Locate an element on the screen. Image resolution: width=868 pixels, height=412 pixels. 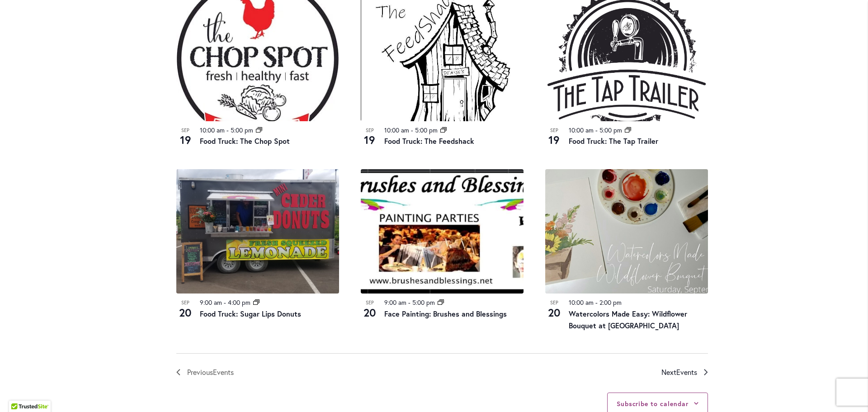
button: Subscribe to calendar is located at coordinates (653, 403).